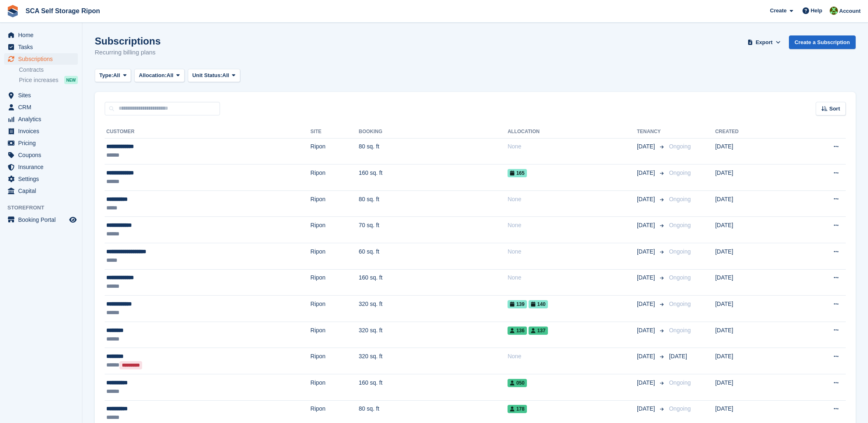 The image size is (868, 423). What do you see at coordinates (517, 383) in the screenshot?
I see `span: 050` at bounding box center [517, 383].